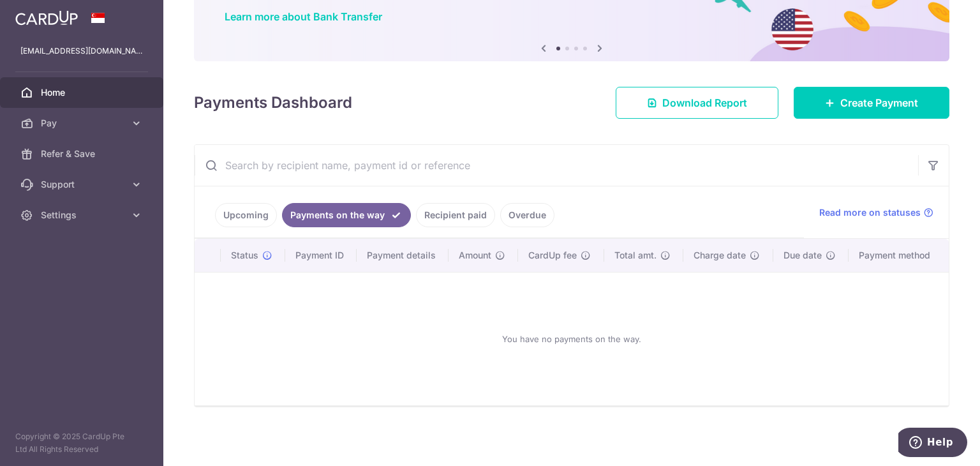  Describe the element at coordinates (41, 15) in the screenshot. I see `span: Help` at that location.